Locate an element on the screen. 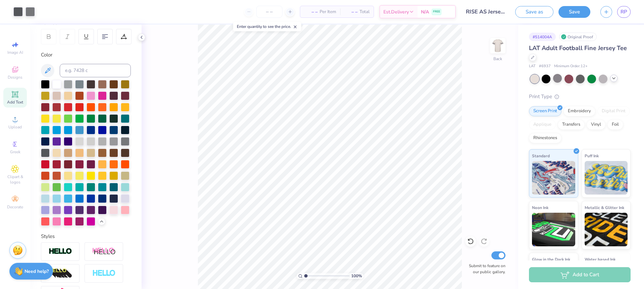 The width and height of the screenshot is (644, 289). div: Vinyl is located at coordinates (596, 125).